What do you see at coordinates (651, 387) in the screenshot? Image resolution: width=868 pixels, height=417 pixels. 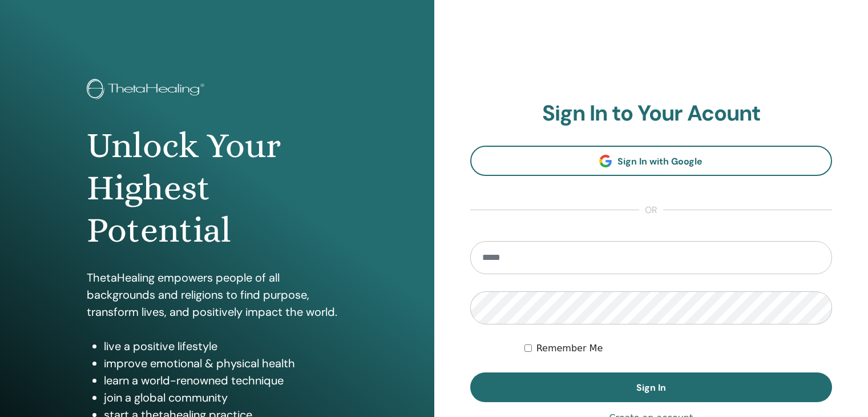 I see `button: Sign In` at bounding box center [651, 387].